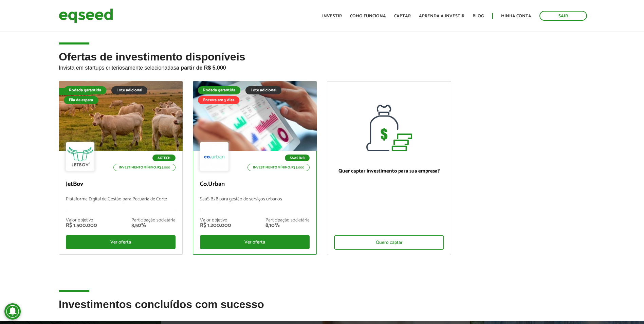 This screenshot has width=644, height=324. Describe the element at coordinates (516, 16) in the screenshot. I see `a: Minha conta` at that location.